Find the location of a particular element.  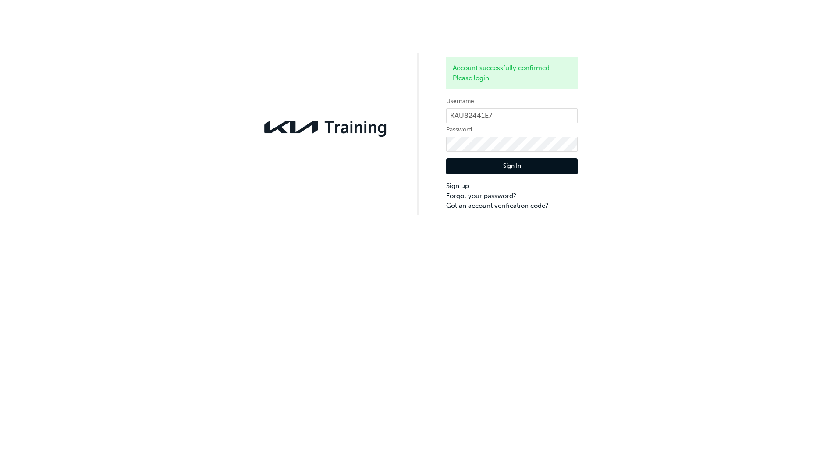

img: kia-training is located at coordinates (326, 127).